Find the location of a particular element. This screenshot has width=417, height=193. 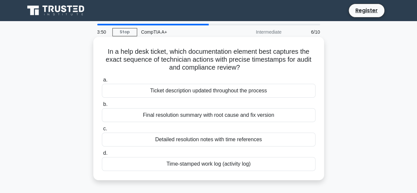

div: Time-stamped work log (activity log) is located at coordinates (209, 164).